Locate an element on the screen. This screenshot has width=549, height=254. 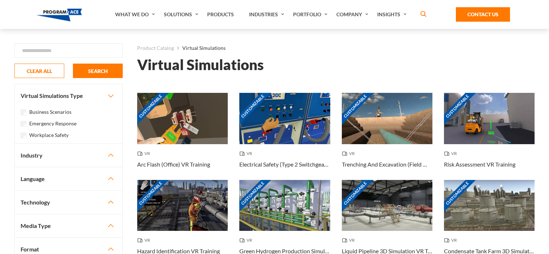
a: Customizable Thumbnail - Trenching And Excavation (Field Work) VR Training VR Trenching And Excav... is located at coordinates (387, 136).